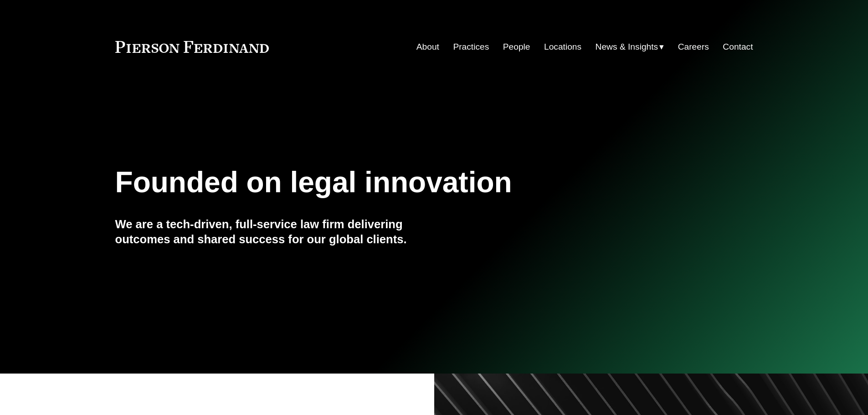  What do you see at coordinates (629, 47) in the screenshot?
I see `a: folder dropdown` at bounding box center [629, 47].